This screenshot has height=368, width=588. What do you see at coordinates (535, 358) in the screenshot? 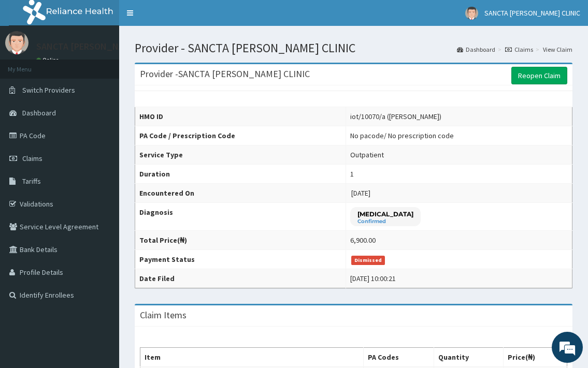
I see `th: Price(₦)` at bounding box center [535, 358].